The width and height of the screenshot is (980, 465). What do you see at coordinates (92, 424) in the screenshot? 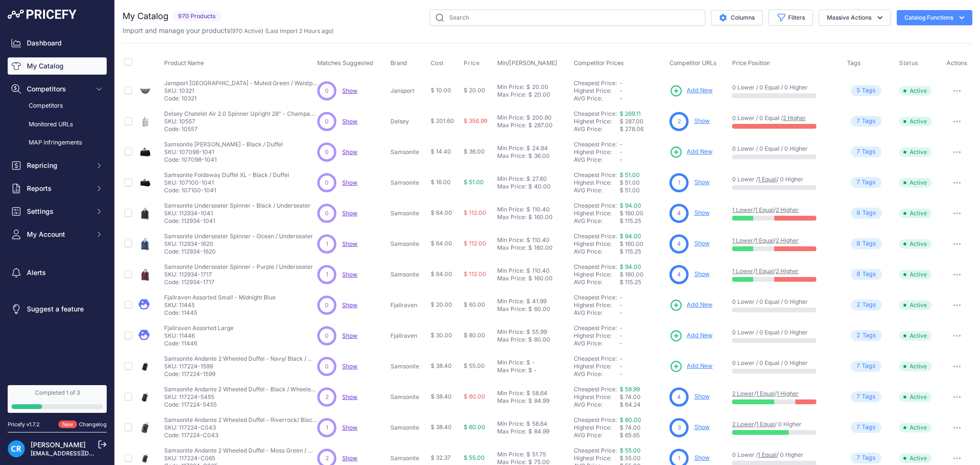
I see `a: Changelog` at bounding box center [92, 424].